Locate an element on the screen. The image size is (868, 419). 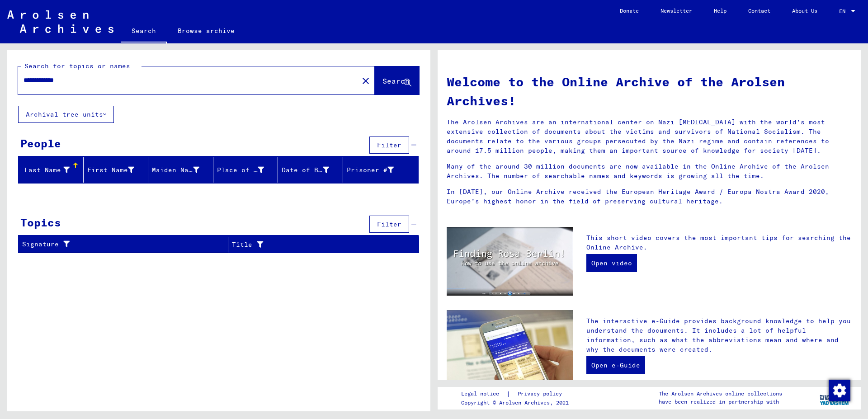
p: Copyright © Arolsen Archives, 2021 is located at coordinates (516, 402).